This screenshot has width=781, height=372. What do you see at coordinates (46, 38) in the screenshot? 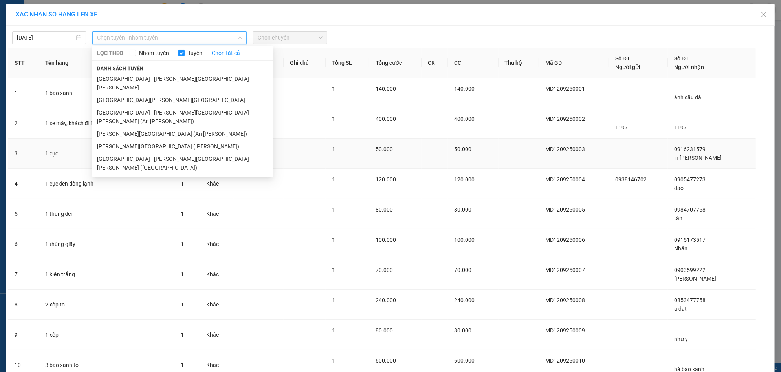
I see `input: 12/09/2025` at bounding box center [46, 38].